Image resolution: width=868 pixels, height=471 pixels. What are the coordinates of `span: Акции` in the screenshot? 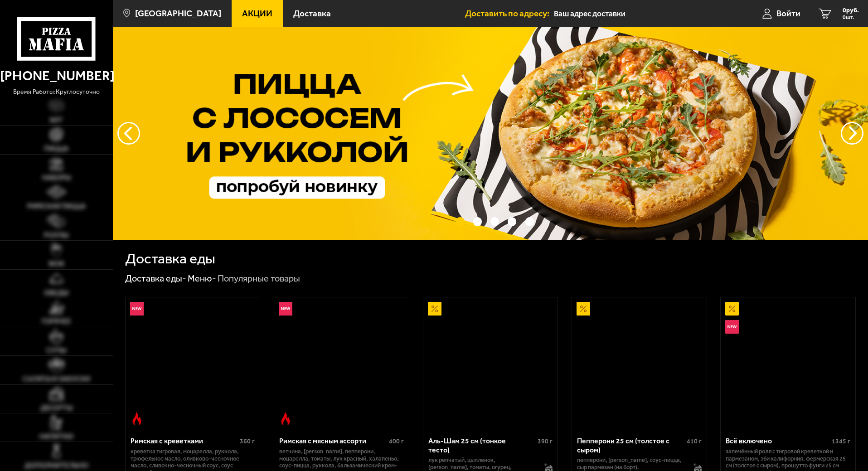 It's located at (257, 13).